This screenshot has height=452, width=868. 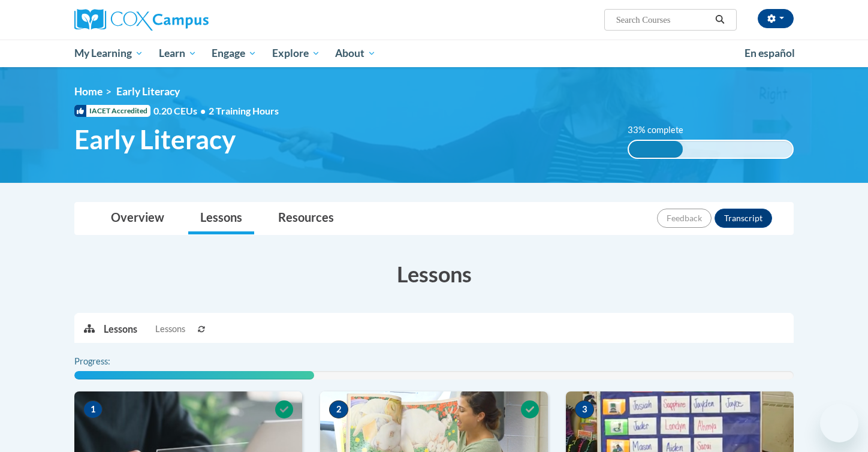 What do you see at coordinates (584, 410) in the screenshot?
I see `span: 3` at bounding box center [584, 410].